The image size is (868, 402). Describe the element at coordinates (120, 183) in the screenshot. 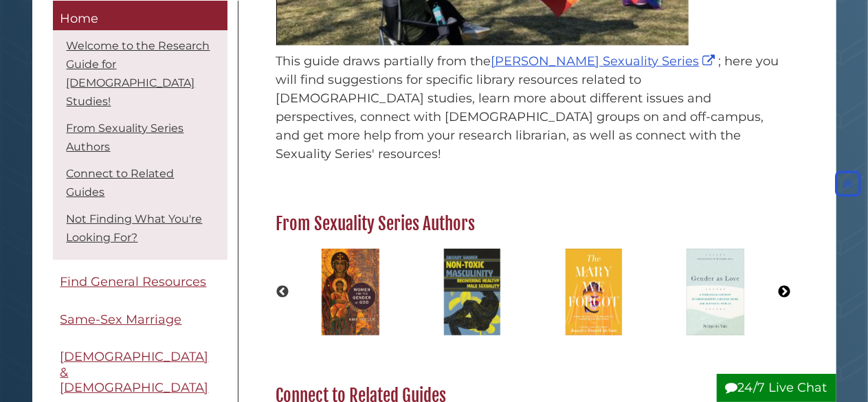

I see `a: Connect to Related Guides` at that location.